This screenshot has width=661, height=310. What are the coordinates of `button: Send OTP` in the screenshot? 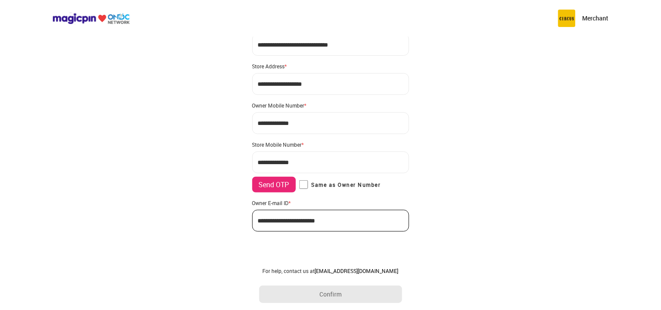 It's located at (274, 185).